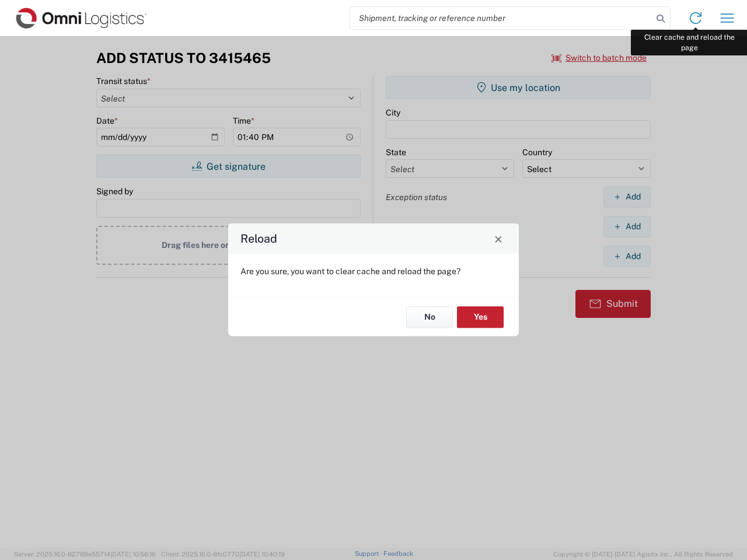 The width and height of the screenshot is (747, 560). I want to click on p: Are you sure, you want to clear cache and reload the page?, so click(374, 271).